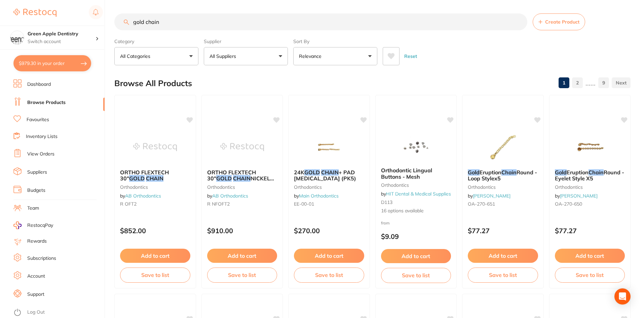 The width and height of the screenshot is (644, 318). Describe the element at coordinates (52, 63) in the screenshot. I see `button: $979.30 in your order` at that location.